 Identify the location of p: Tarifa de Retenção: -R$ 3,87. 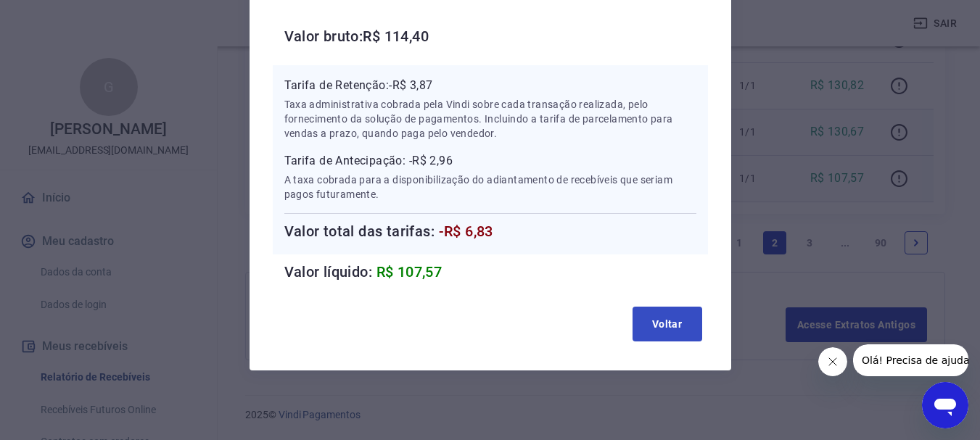
(490, 86).